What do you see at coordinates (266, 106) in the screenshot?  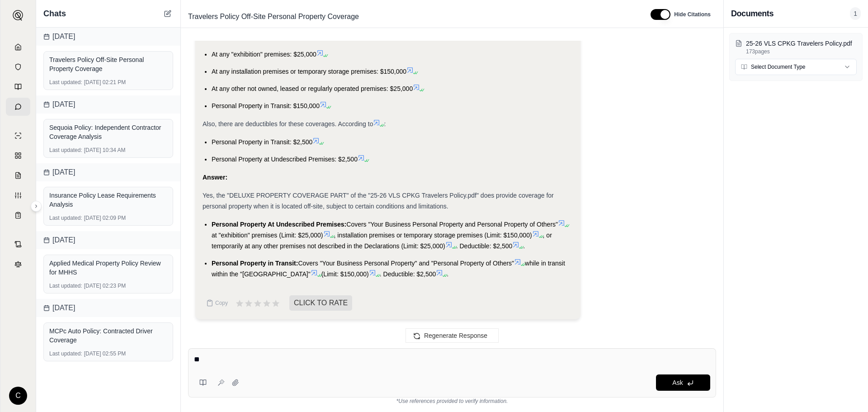 I see `span: Personal Property in Transit: $150,000` at bounding box center [266, 106].